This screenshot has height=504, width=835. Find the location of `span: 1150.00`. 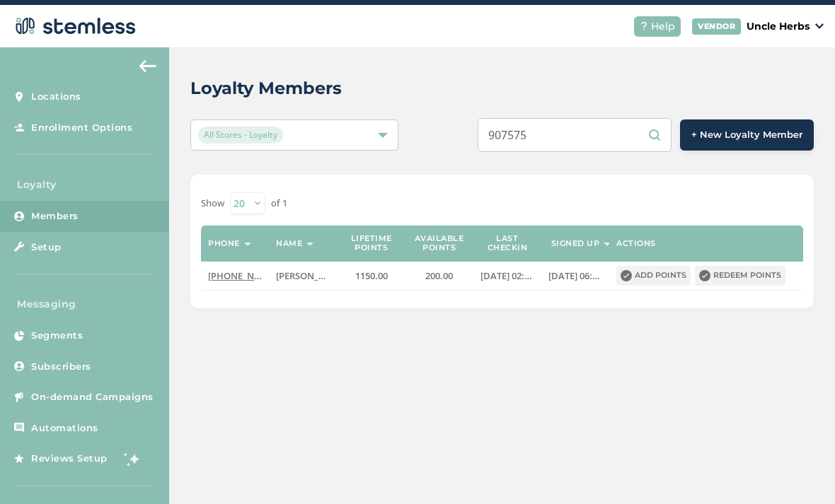

span: 1150.00 is located at coordinates (371, 276).